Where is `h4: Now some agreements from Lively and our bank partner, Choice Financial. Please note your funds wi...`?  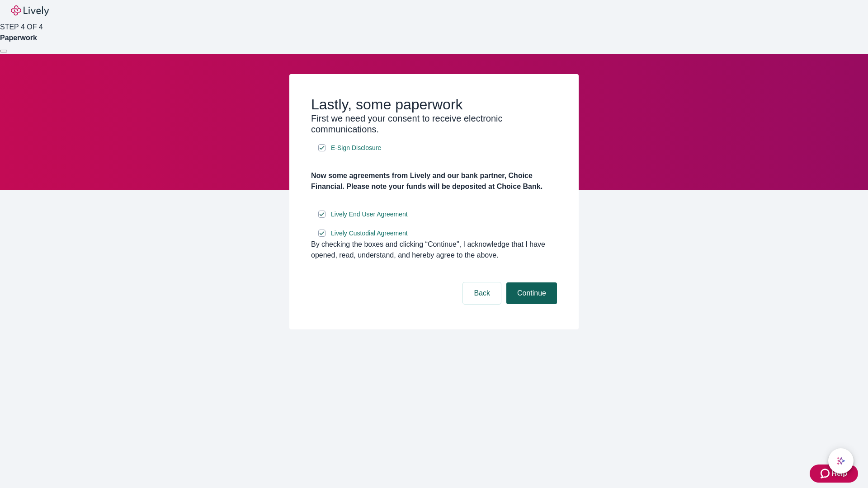
h4: Now some agreements from Lively and our bank partner, Choice Financial. Please note your funds wi... is located at coordinates (434, 181).